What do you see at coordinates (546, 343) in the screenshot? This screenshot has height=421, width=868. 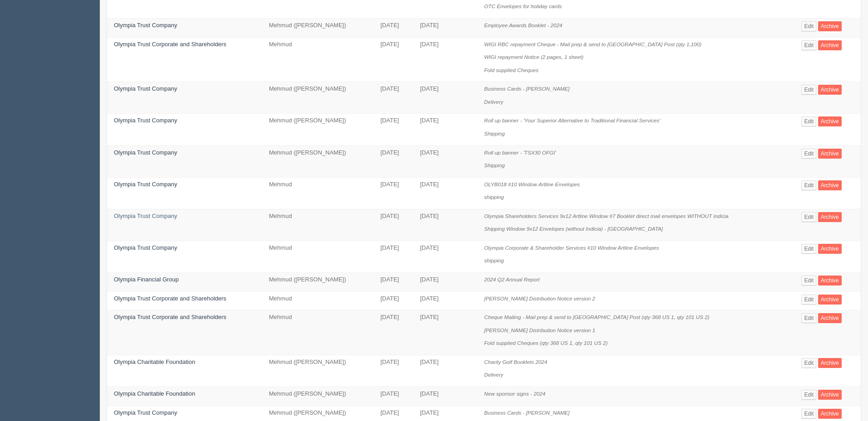 I see `i: Fold supplied Cheques (qty 368 US 1, qty 101 US 2)` at bounding box center [546, 343].